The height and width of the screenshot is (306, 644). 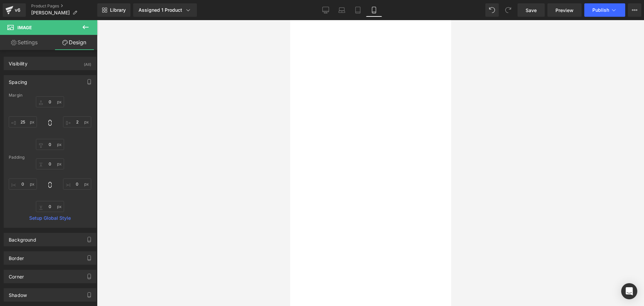 I want to click on a: Preview, so click(x=564, y=10).